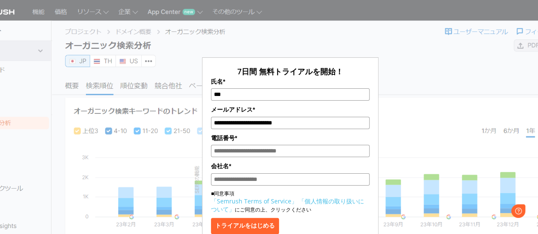 The width and height of the screenshot is (538, 234). What do you see at coordinates (287, 205) in the screenshot?
I see `a: 「個人情報の取り扱いについて」` at bounding box center [287, 205].